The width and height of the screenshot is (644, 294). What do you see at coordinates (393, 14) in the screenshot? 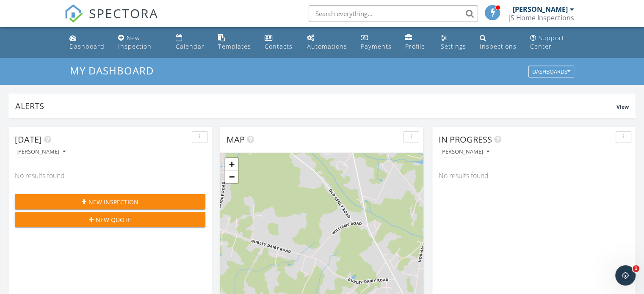
I see `input: Search everything...` at bounding box center [393, 14].